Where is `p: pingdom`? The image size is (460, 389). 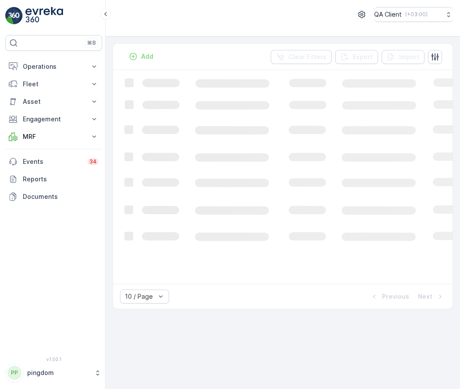
p: pingdom is located at coordinates (58, 373).